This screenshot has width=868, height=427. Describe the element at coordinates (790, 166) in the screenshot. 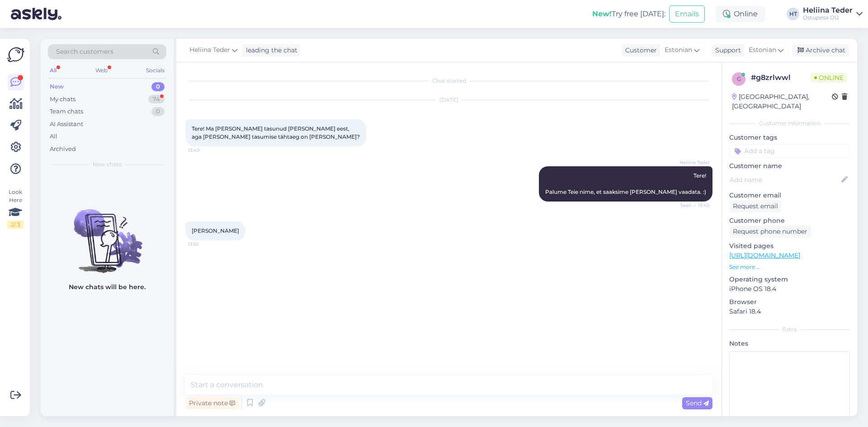

I see `p: Customer name` at that location.